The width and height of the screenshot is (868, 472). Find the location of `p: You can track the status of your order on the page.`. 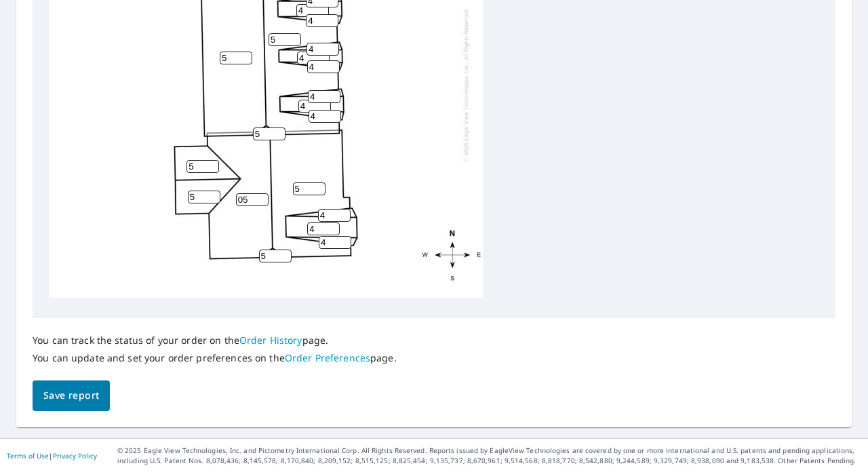

p: You can track the status of your order on the page. is located at coordinates (215, 340).